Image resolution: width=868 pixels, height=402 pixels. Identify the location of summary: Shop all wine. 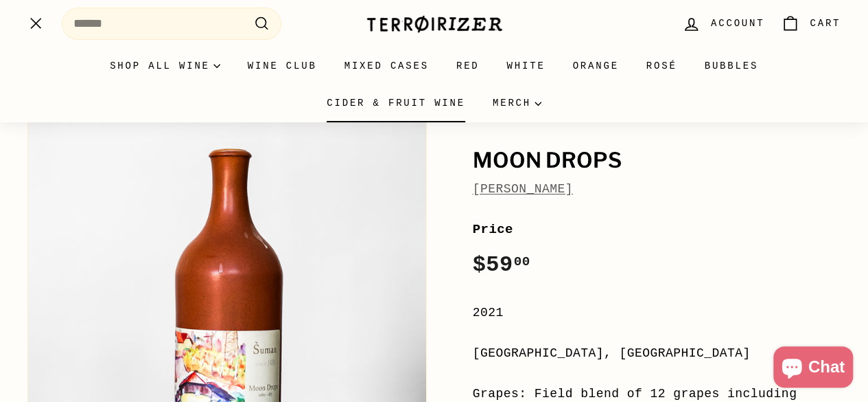
(165, 66).